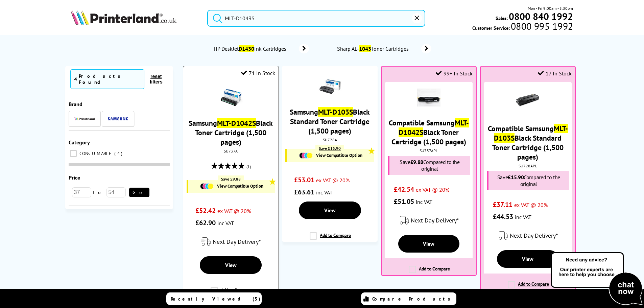 This screenshot has width=644, height=308. What do you see at coordinates (74, 178) in the screenshot?
I see `span: Price` at bounding box center [74, 178].